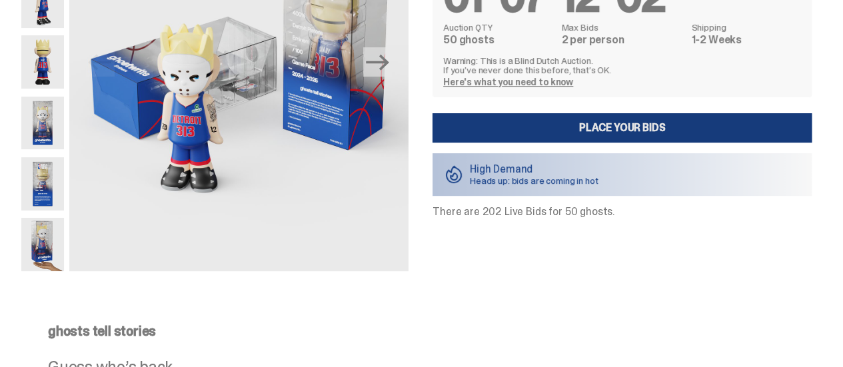 The height and width of the screenshot is (367, 843). What do you see at coordinates (43, 245) in the screenshot?
I see `img: eminem%20scale.png` at bounding box center [43, 245].